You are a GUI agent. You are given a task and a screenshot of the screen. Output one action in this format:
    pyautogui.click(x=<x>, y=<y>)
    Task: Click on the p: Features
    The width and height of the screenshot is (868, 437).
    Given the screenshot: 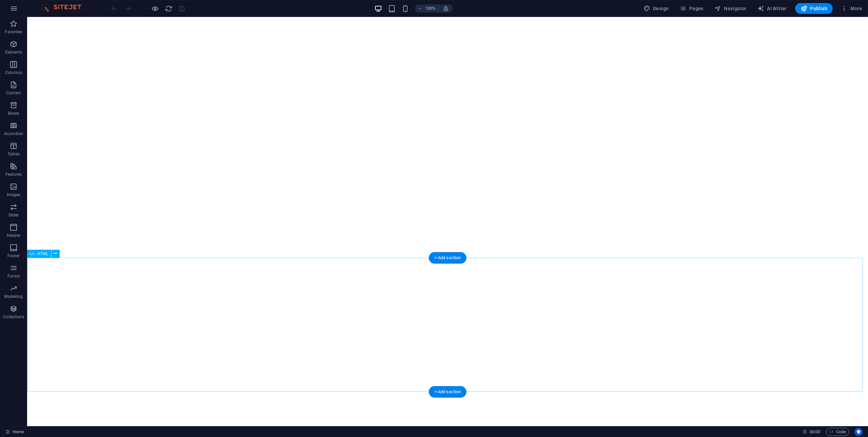 What is the action you would take?
    pyautogui.click(x=14, y=174)
    